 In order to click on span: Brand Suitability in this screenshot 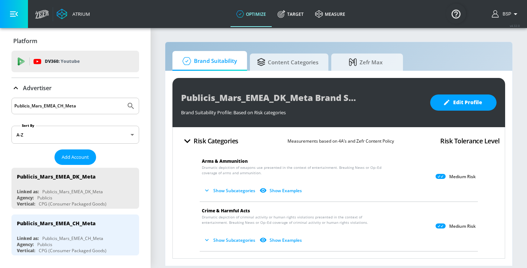, I will do `click(208, 61)`.